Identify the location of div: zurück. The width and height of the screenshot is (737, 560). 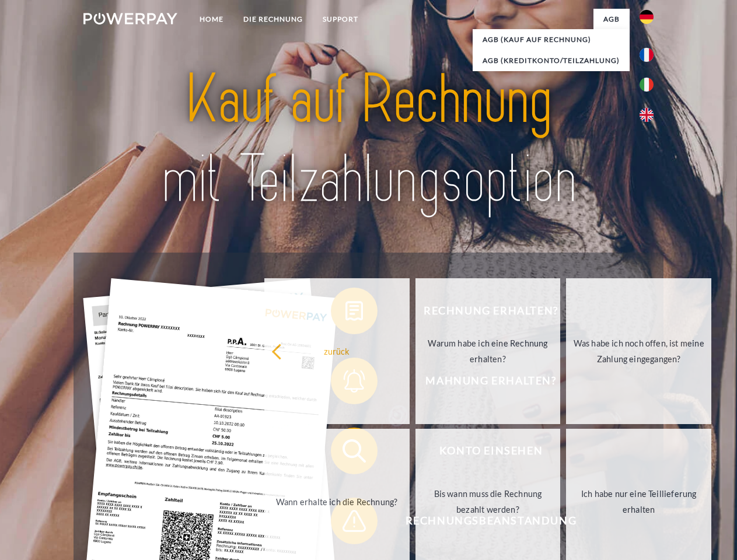
(337, 350).